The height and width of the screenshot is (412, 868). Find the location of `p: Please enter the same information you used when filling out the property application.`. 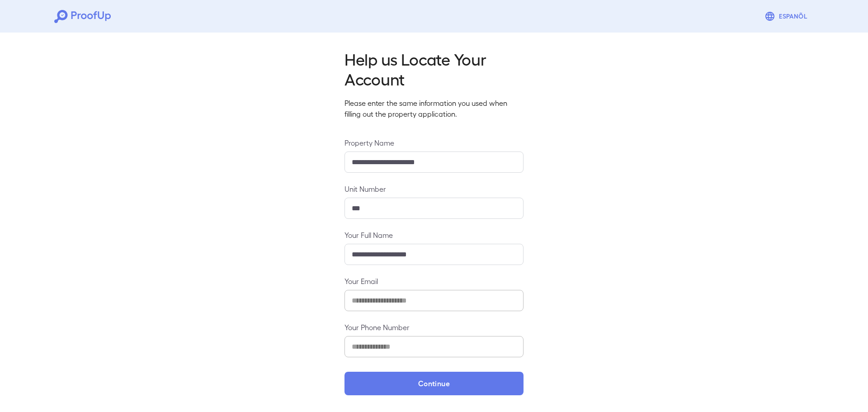

p: Please enter the same information you used when filling out the property application. is located at coordinates (434, 108).